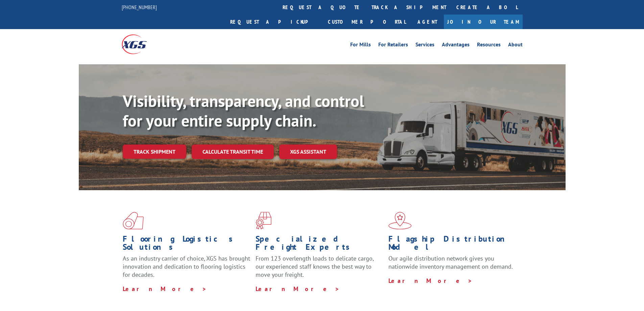 Image resolution: width=644 pixels, height=311 pixels. What do you see at coordinates (393, 45) in the screenshot?
I see `a: For Retailers` at bounding box center [393, 45].